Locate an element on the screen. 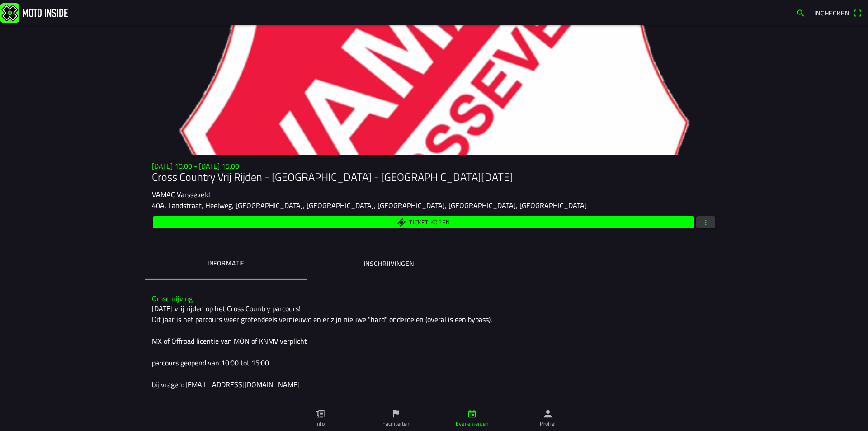  ion-label: Profiel is located at coordinates (548, 424).